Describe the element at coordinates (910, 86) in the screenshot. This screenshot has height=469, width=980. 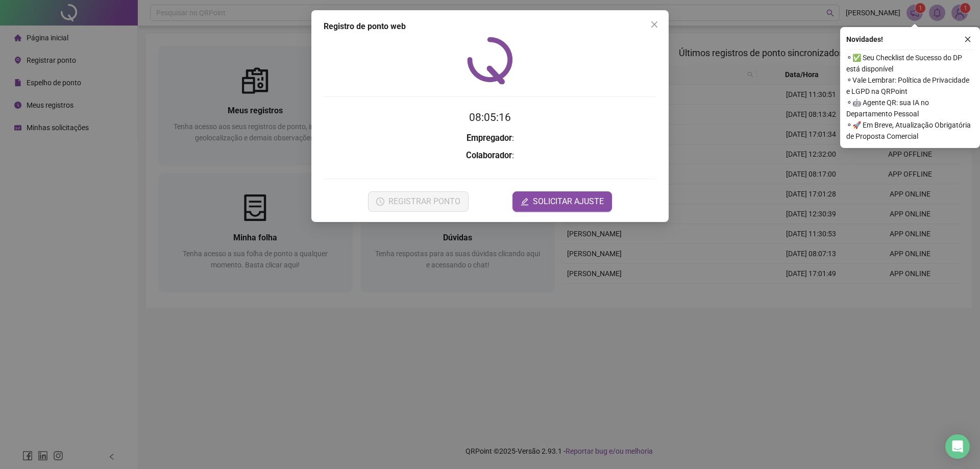
I see `span: ⚬ Vale Lembrar: Política de Privacidade e LGPD na QRPoint` at that location.